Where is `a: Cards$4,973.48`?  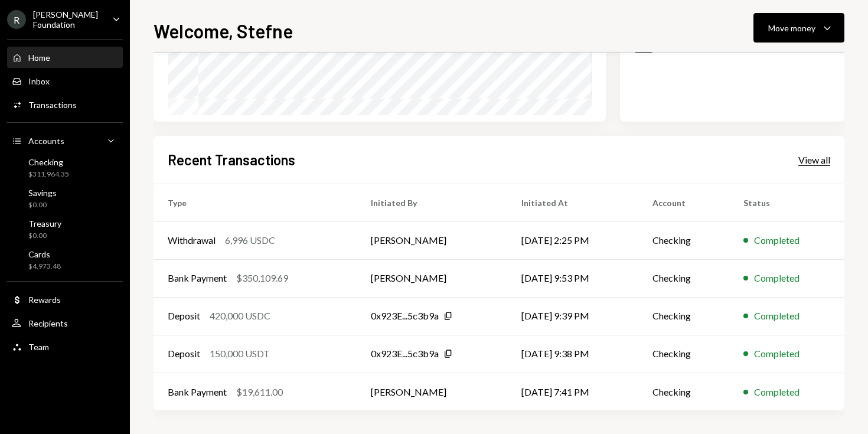
a: Cards$4,973.48 is located at coordinates (65, 260).